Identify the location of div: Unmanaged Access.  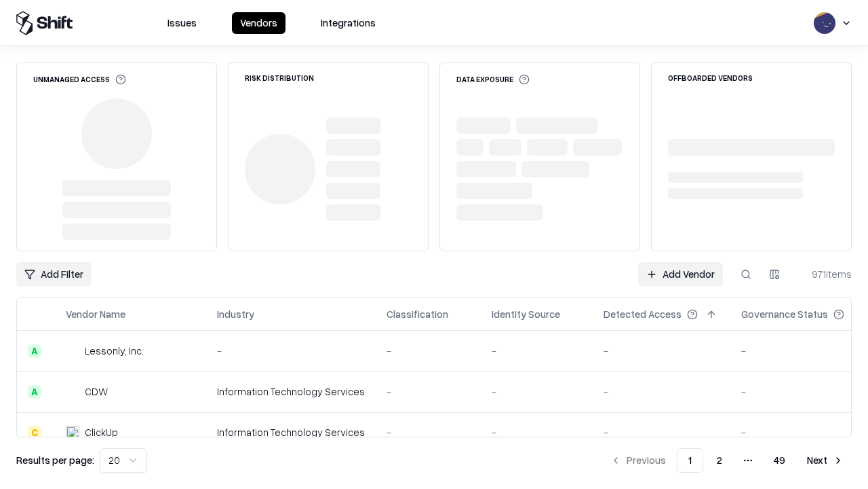
(80, 80).